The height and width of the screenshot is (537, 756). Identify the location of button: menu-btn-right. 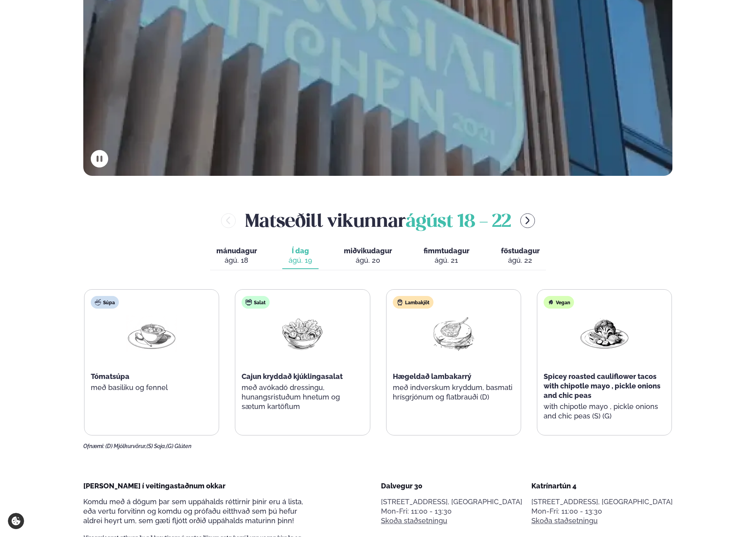
(527, 220).